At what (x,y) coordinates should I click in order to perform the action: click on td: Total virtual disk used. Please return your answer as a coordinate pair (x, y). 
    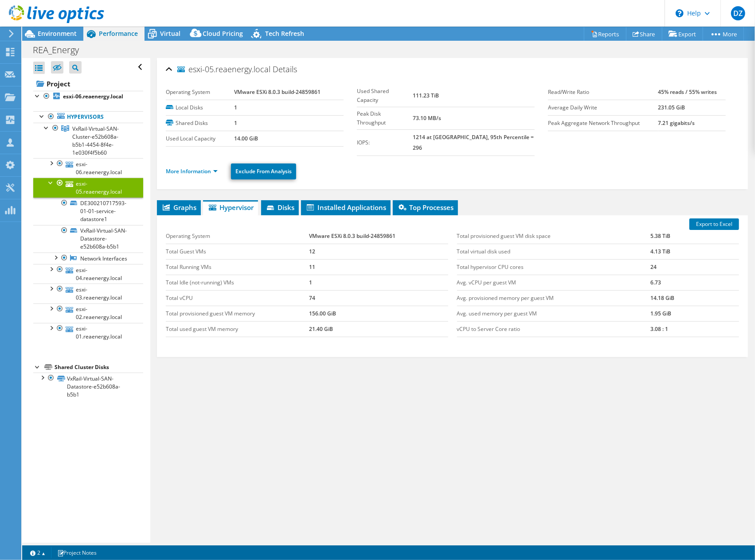
    Looking at the image, I should click on (554, 251).